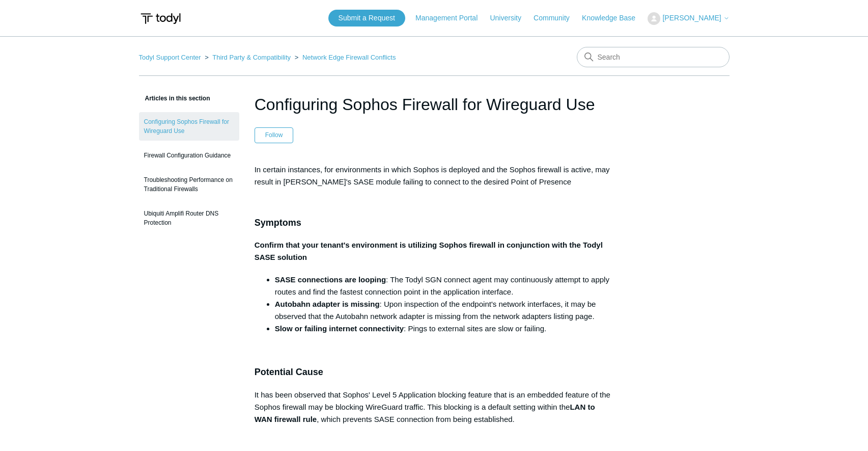  I want to click on h3: Symptoms, so click(434, 222).